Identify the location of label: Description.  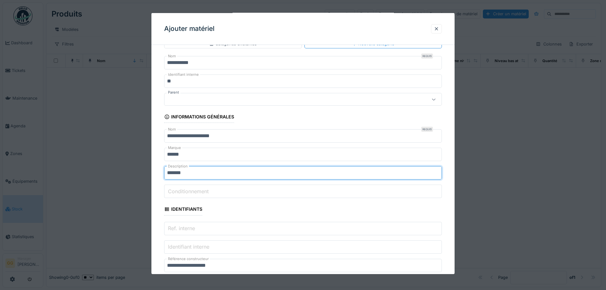
(178, 166).